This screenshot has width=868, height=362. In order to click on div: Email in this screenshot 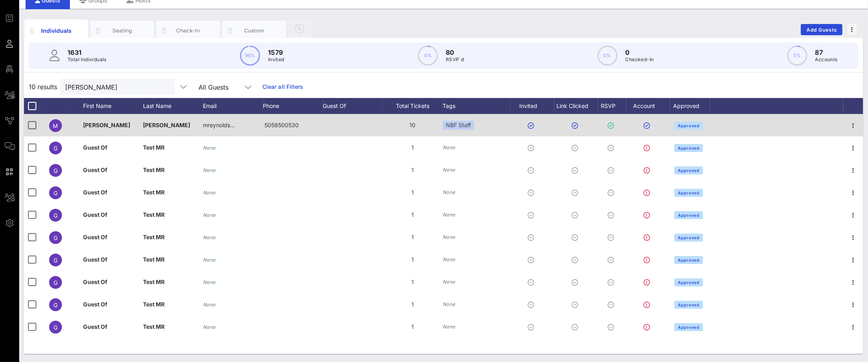, I will do `click(233, 106)`.